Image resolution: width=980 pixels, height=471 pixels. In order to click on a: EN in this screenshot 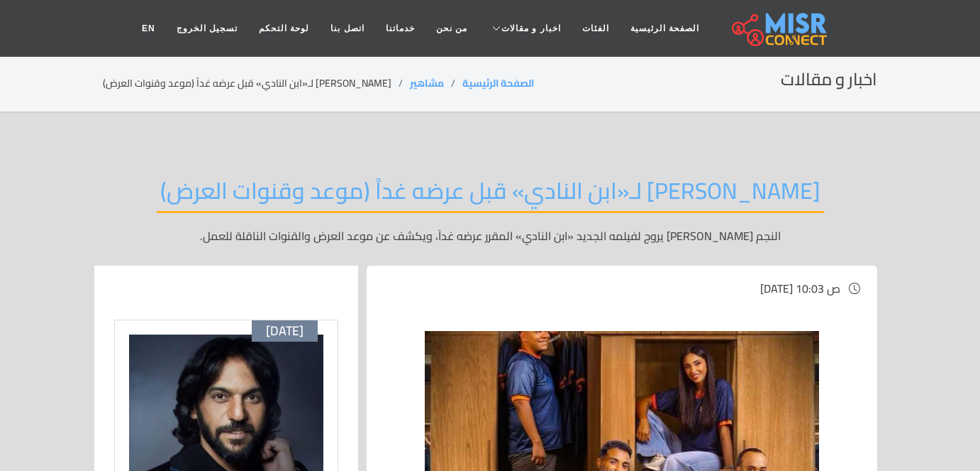, I will do `click(148, 28)`.